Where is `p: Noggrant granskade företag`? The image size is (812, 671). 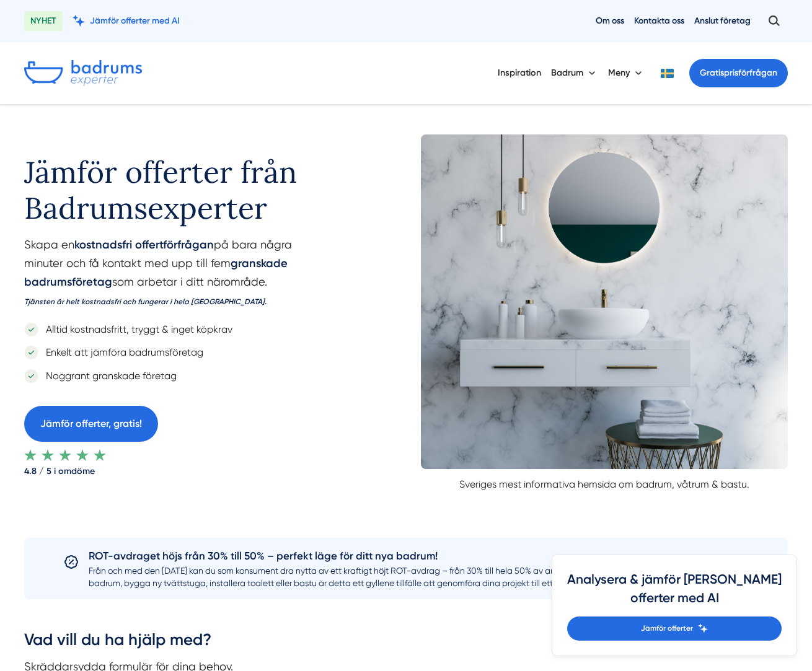 p: Noggrant granskade företag is located at coordinates (107, 375).